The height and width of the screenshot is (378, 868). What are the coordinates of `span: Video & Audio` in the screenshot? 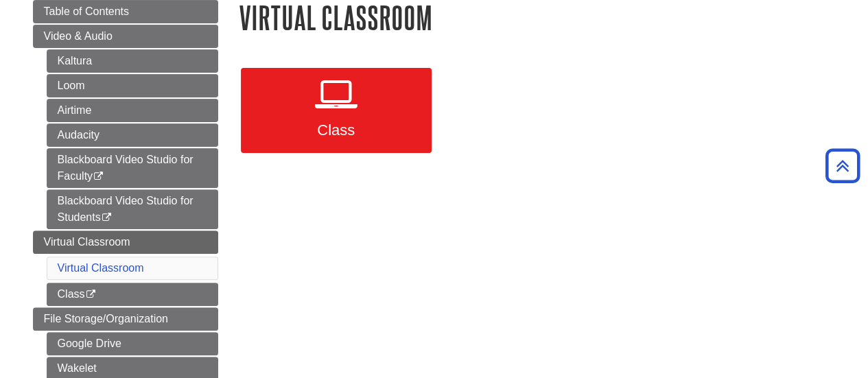 It's located at (78, 35).